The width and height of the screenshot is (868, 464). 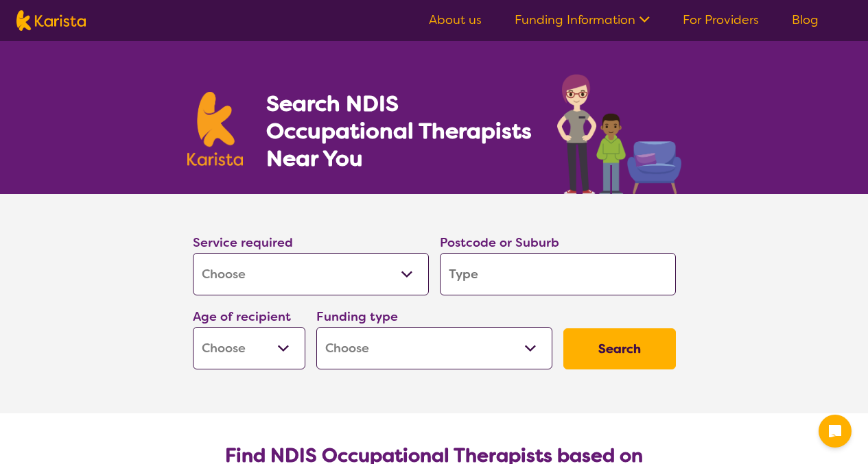 What do you see at coordinates (582, 20) in the screenshot?
I see `a: Funding Information` at bounding box center [582, 20].